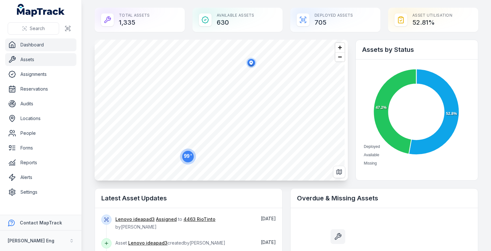 This screenshot has width=491, height=251. Describe the element at coordinates (417, 50) in the screenshot. I see `h2: Assets by Status` at that location.